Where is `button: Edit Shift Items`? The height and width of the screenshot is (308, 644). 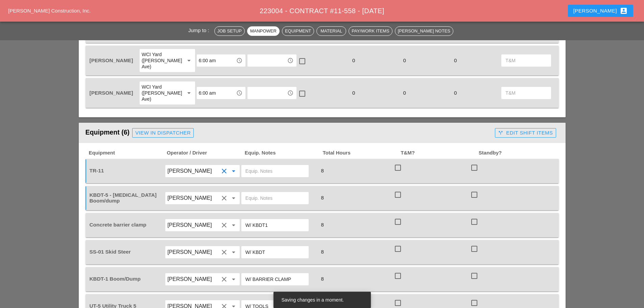 button: Edit Shift Items is located at coordinates (525, 133).